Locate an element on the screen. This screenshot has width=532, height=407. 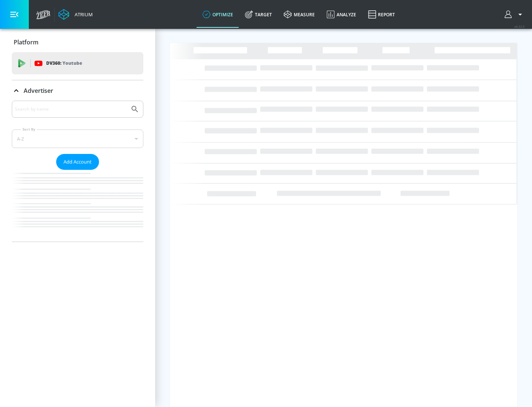
a: optimize is located at coordinates (218, 15).